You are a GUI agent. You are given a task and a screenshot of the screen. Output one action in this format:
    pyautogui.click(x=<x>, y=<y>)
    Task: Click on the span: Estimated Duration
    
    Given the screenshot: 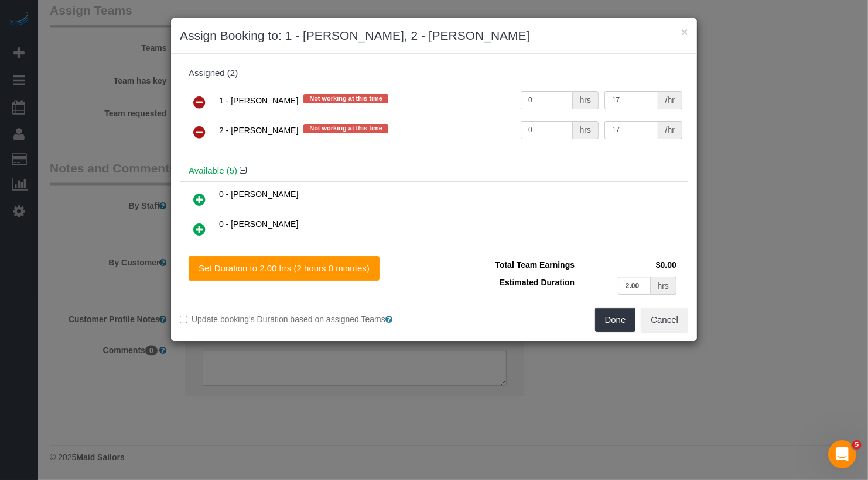 What is the action you would take?
    pyautogui.click(x=537, y=282)
    